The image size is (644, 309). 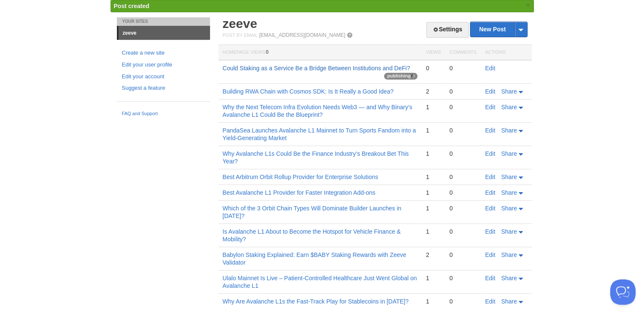 I want to click on a: Settings, so click(x=447, y=29).